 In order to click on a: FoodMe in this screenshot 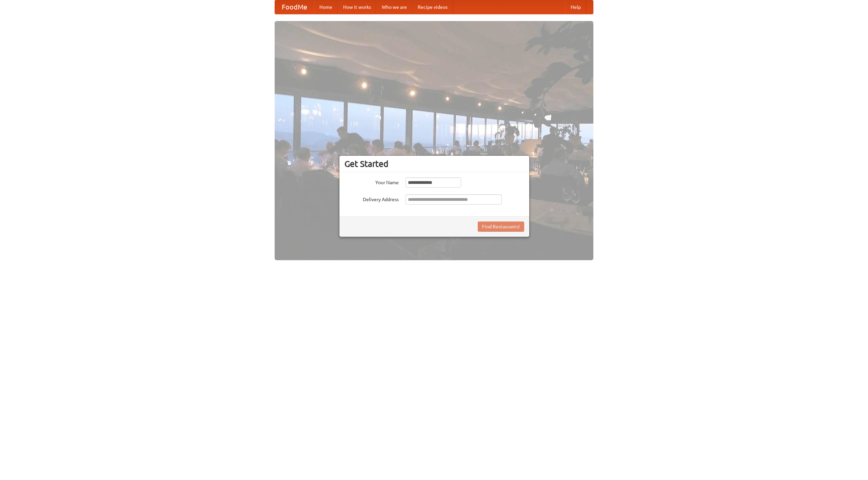, I will do `click(294, 7)`.